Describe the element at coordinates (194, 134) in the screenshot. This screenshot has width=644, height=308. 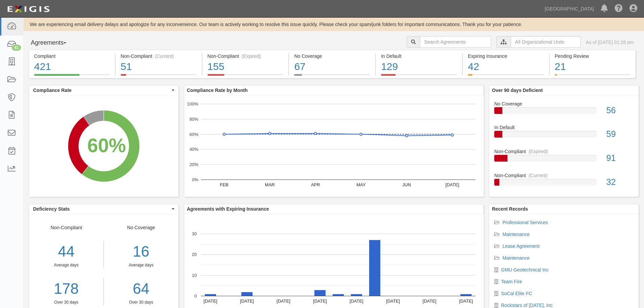
I see `text: 60%` at that location.